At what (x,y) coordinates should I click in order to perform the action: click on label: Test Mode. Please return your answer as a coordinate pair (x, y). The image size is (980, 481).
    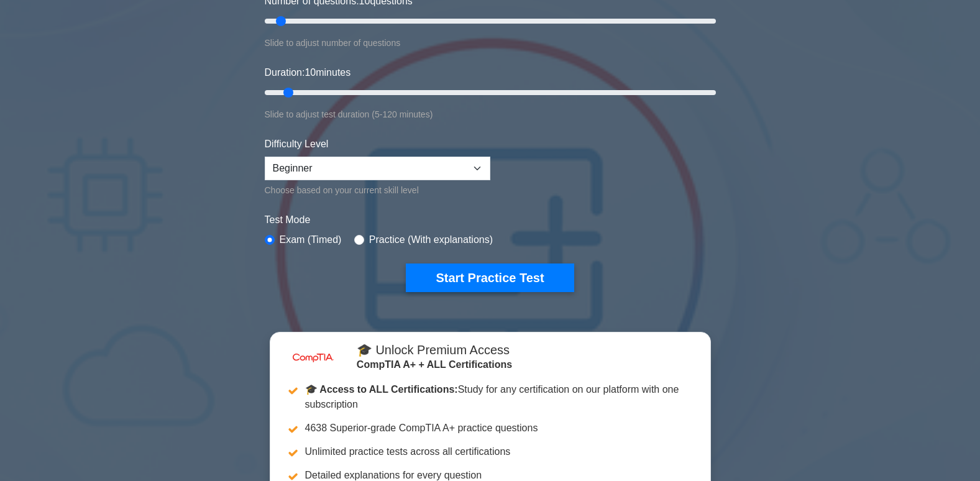
    Looking at the image, I should click on (490, 220).